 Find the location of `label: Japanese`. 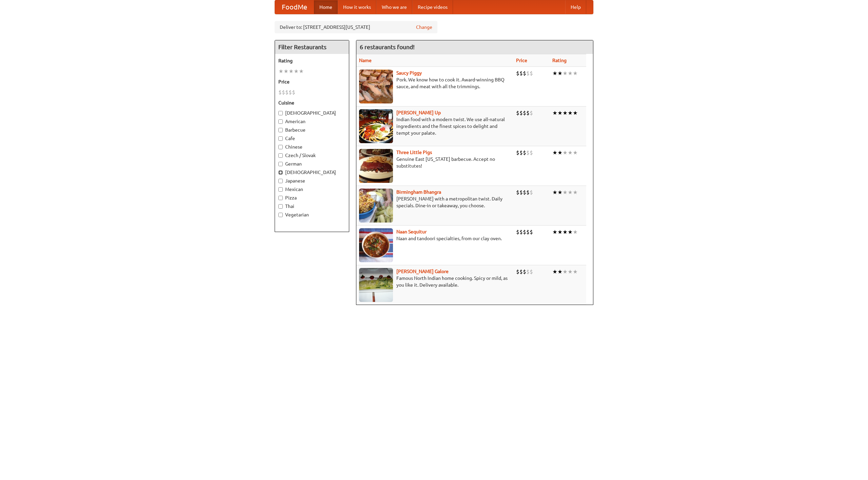

label: Japanese is located at coordinates (312, 180).